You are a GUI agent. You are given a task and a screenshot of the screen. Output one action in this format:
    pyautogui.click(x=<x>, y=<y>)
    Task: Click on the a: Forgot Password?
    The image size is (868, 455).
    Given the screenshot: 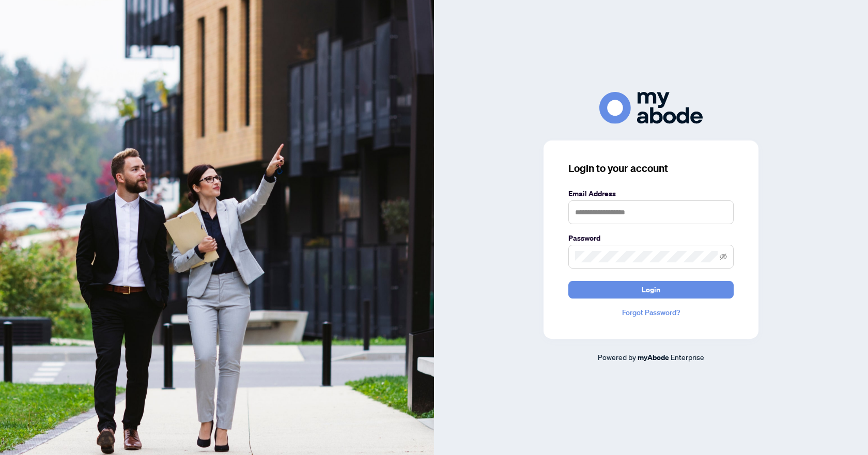 What is the action you would take?
    pyautogui.click(x=651, y=313)
    